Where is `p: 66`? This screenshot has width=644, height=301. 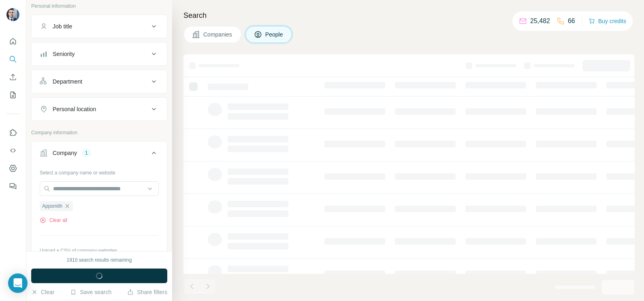 p: 66 is located at coordinates (572, 21).